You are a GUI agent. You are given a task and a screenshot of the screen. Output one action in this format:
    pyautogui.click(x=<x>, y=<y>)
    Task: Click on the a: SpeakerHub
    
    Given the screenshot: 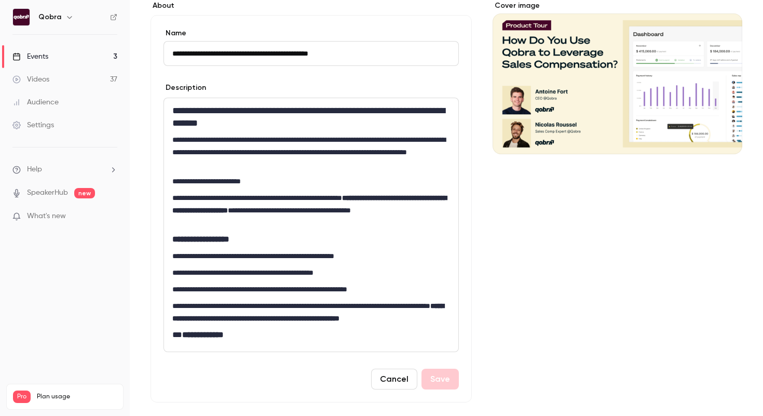 What is the action you would take?
    pyautogui.click(x=47, y=193)
    